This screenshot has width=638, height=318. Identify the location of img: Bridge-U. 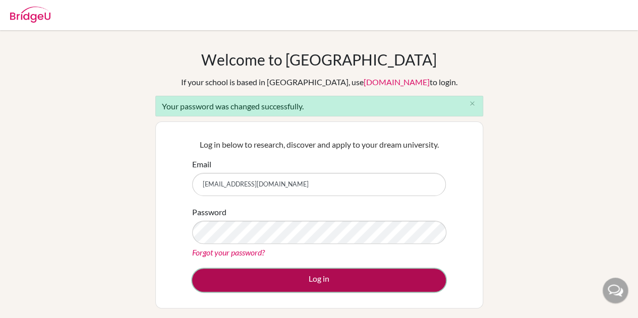
(30, 15).